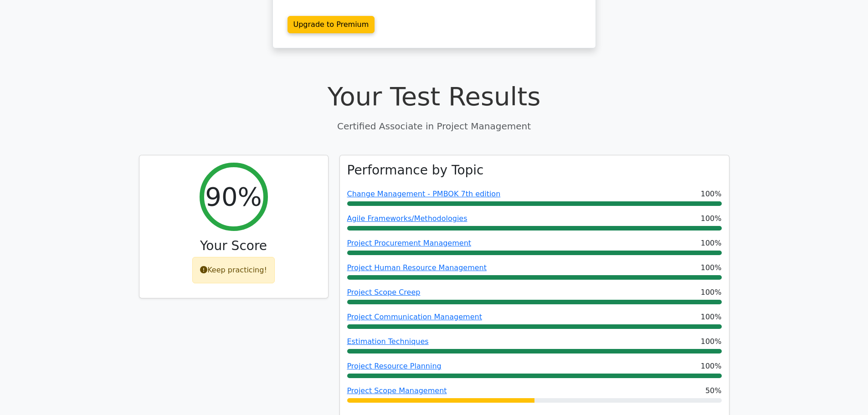 The width and height of the screenshot is (868, 415). I want to click on span: 50%, so click(714, 391).